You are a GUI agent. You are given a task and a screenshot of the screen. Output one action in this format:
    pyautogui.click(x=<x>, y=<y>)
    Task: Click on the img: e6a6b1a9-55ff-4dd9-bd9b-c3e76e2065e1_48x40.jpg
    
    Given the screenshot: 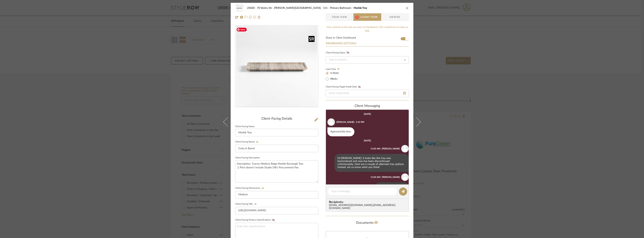 What is the action you would take?
    pyautogui.click(x=240, y=8)
    